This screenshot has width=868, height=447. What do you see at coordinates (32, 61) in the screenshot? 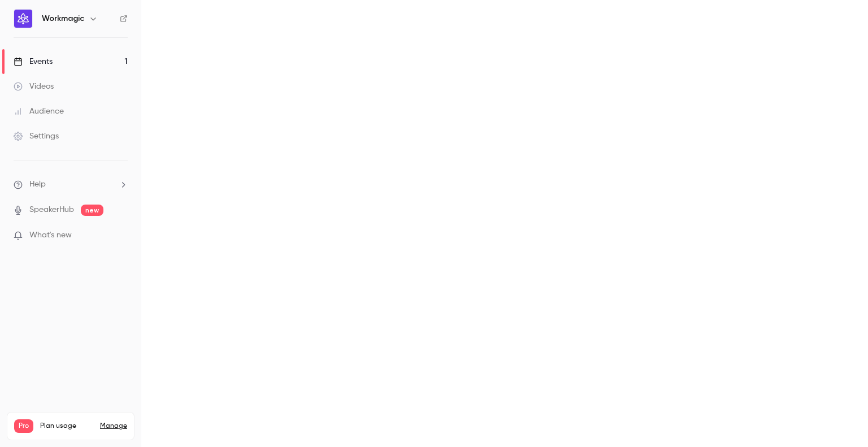
I see `div: Events` at bounding box center [32, 61].